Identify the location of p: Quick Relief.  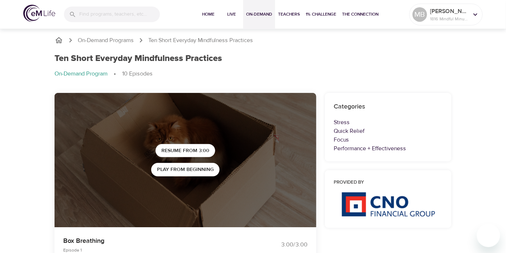
(388, 131).